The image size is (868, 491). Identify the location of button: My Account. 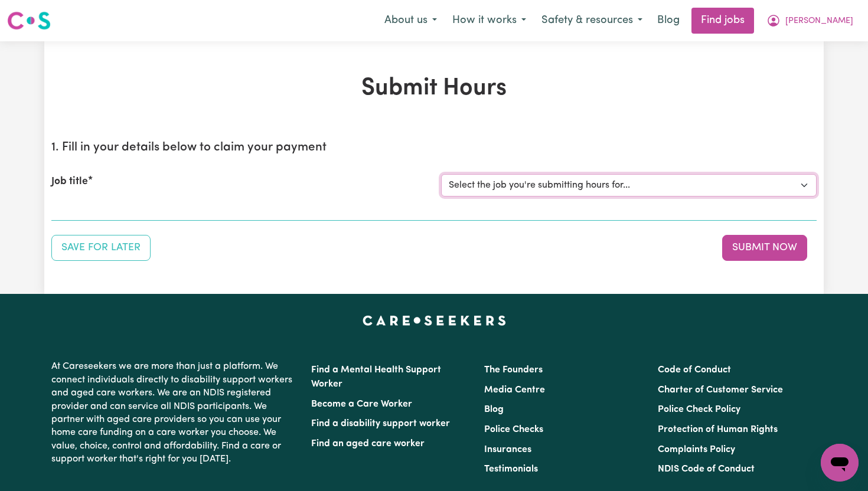
(809, 20).